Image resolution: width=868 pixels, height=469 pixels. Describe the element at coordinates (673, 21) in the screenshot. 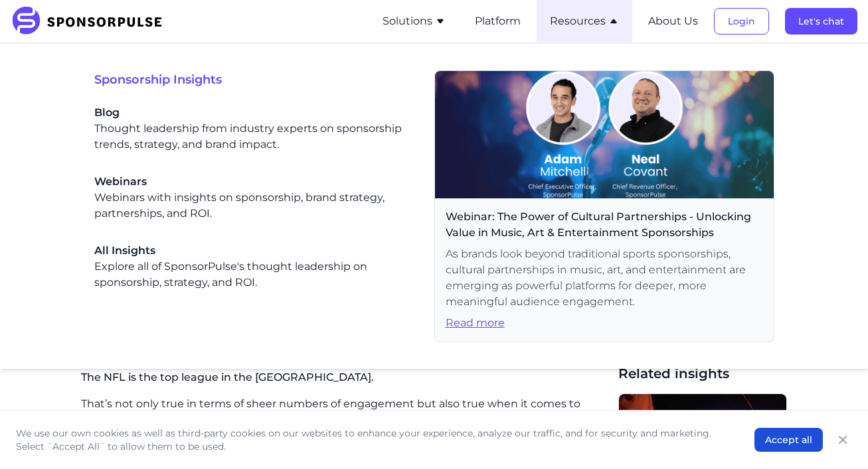

I see `button: About Us` at that location.